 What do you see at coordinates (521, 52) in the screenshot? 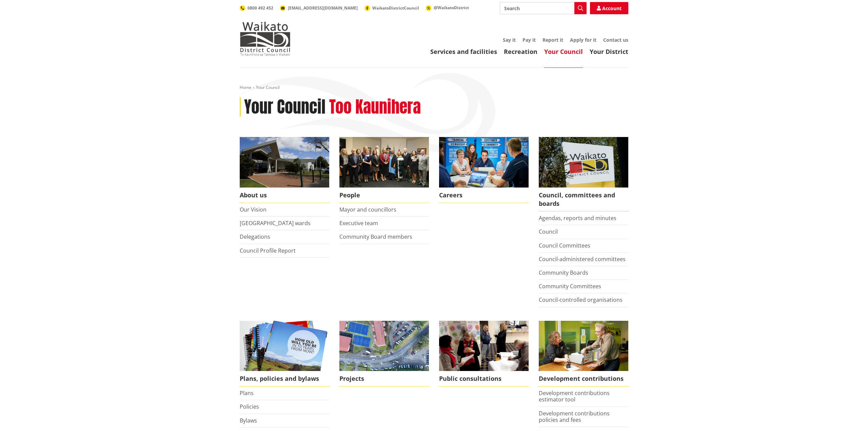
I see `a: Recreation` at bounding box center [521, 52].